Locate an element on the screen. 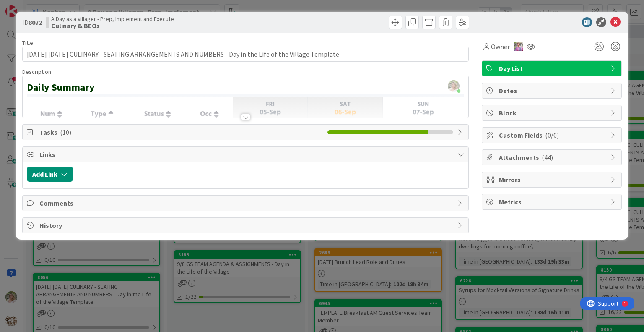 This screenshot has height=332, width=644. span: Description is located at coordinates (37, 72).